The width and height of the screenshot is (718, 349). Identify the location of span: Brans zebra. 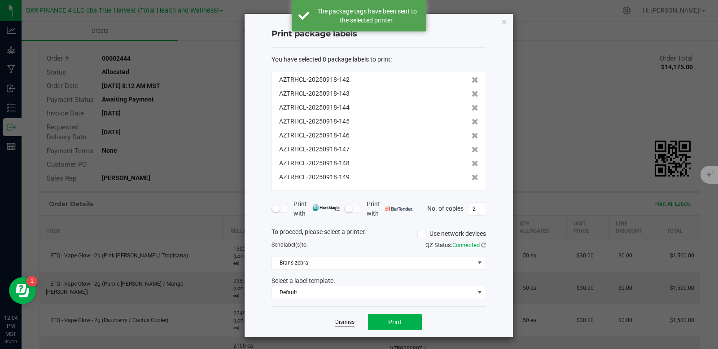
(373, 263).